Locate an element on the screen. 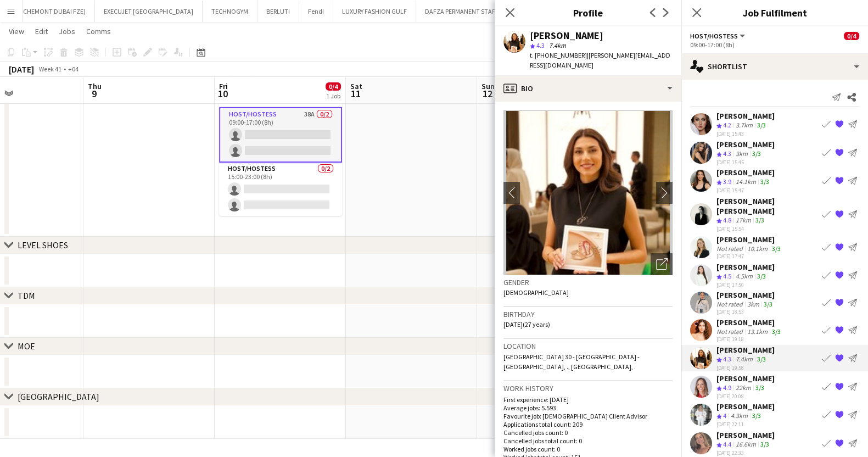 The width and height of the screenshot is (868, 457). div: 10.1km is located at coordinates (757, 249).